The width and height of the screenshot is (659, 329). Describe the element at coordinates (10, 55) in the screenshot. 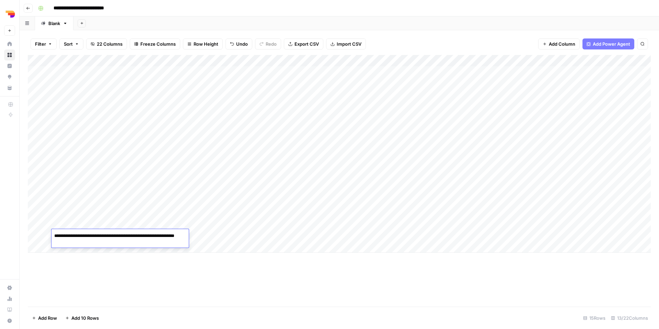

I see `a: Browse` at that location.